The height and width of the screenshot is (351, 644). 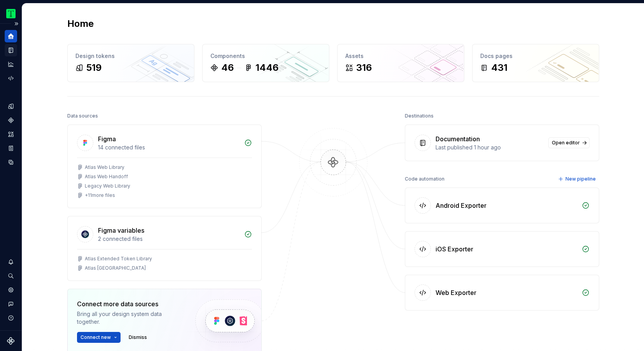 I want to click on div: 316, so click(x=364, y=68).